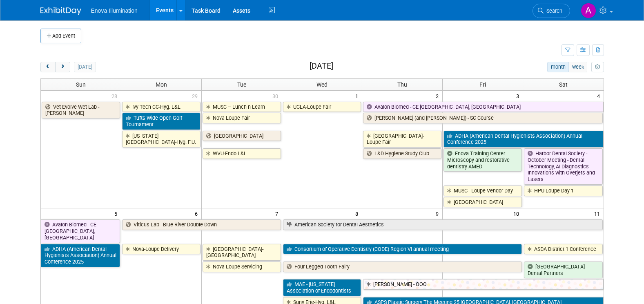 The width and height of the screenshot is (644, 304). What do you see at coordinates (438, 213) in the screenshot?
I see `span: 9` at bounding box center [438, 213].